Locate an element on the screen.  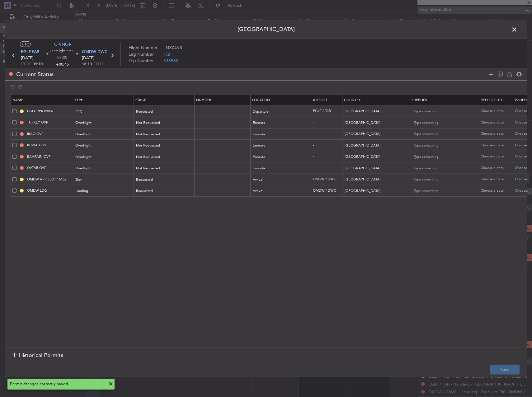
div: Permit changes correctly saved. is located at coordinates (58, 384).